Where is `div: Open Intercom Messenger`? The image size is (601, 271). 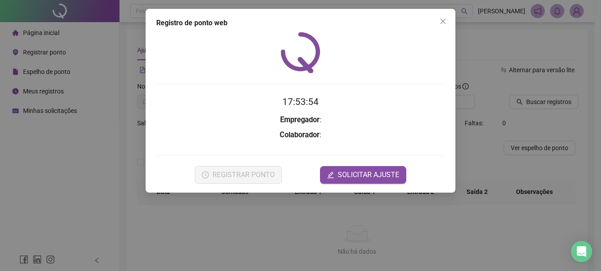 div: Open Intercom Messenger is located at coordinates (582, 251).